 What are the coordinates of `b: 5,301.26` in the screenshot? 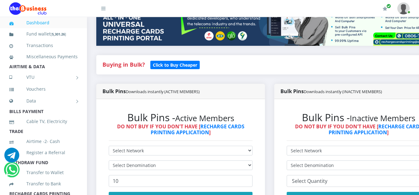 It's located at (58, 34).